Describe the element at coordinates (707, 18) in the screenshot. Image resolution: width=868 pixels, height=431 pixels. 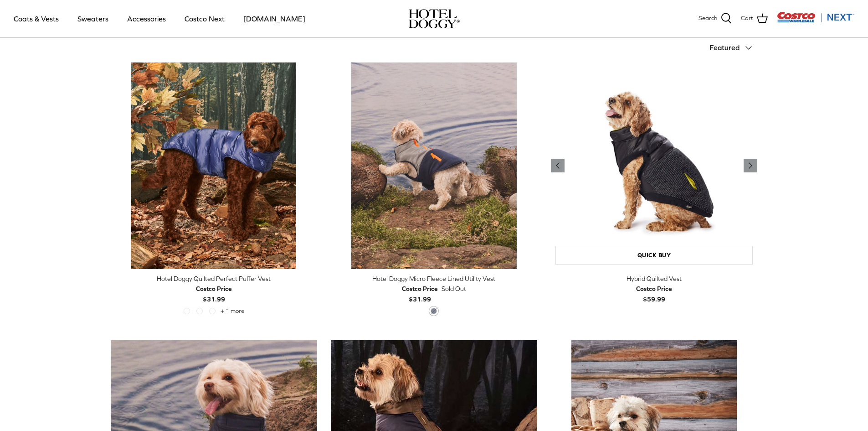
I see `span: Search` at that location.